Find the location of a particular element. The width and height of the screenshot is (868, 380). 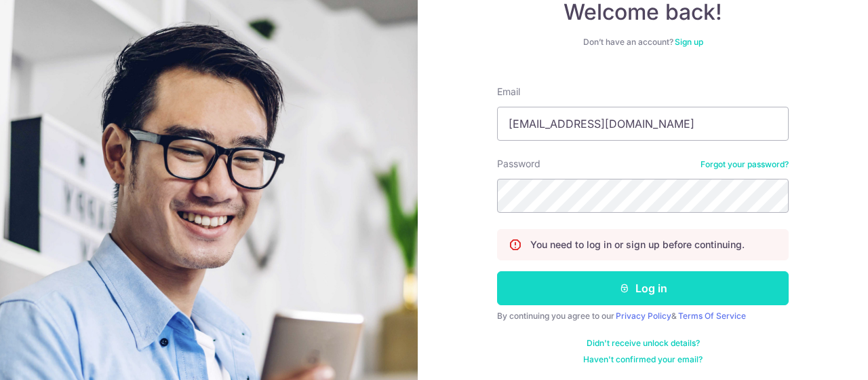

p: You need to log in or sign up before continuing. is located at coordinates (638, 244).